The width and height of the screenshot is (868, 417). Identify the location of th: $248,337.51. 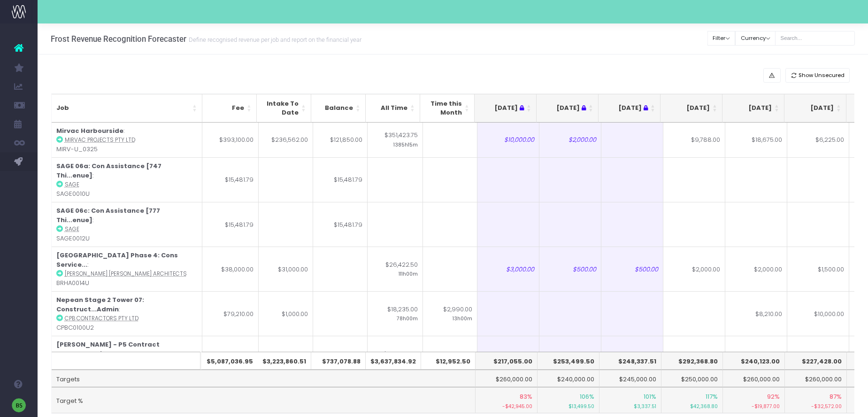
(631, 361).